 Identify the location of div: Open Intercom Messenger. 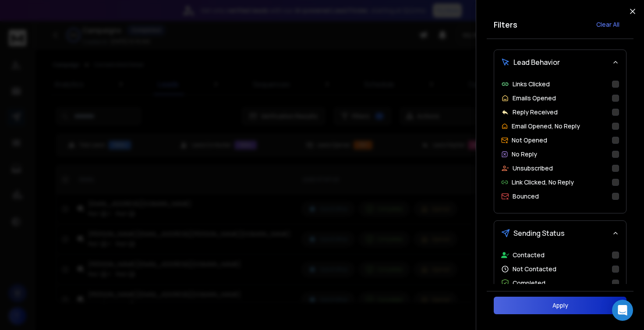
(623, 310).